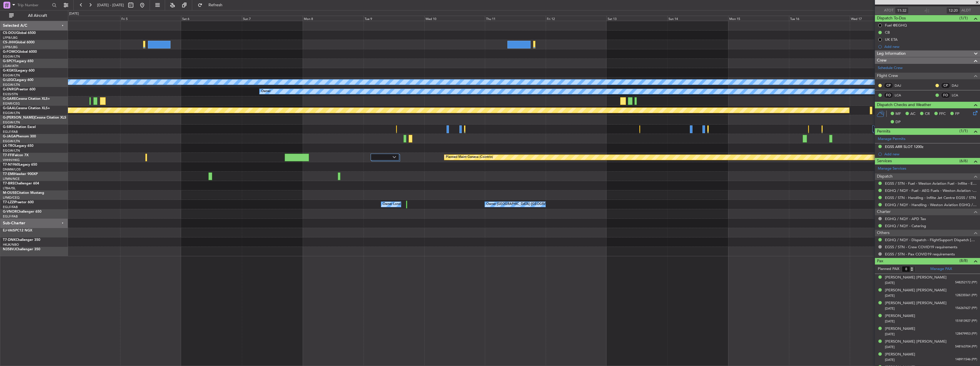 The width and height of the screenshot is (980, 366). I want to click on span: LX-TRO, so click(9, 146).